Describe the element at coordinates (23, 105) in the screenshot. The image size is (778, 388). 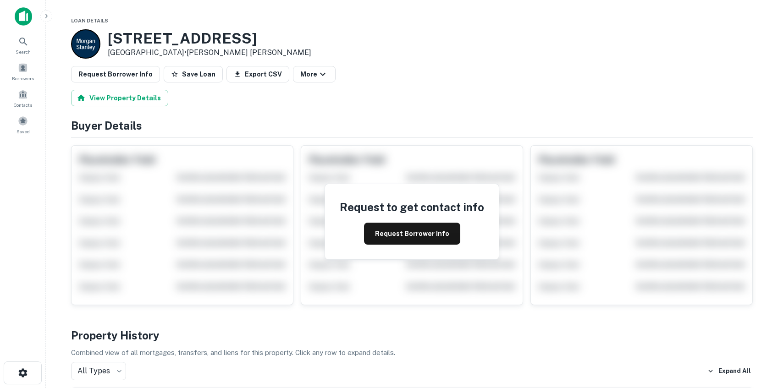
I see `span: Contacts` at that location.